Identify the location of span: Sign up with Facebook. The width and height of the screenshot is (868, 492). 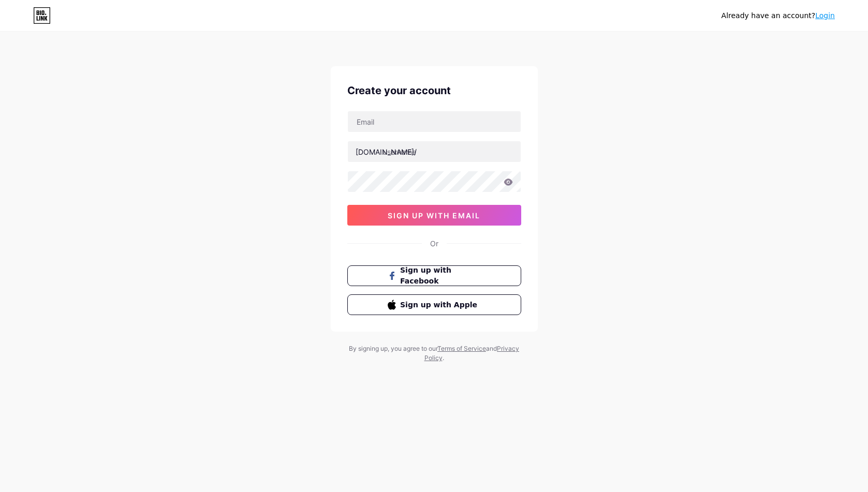
(440, 276).